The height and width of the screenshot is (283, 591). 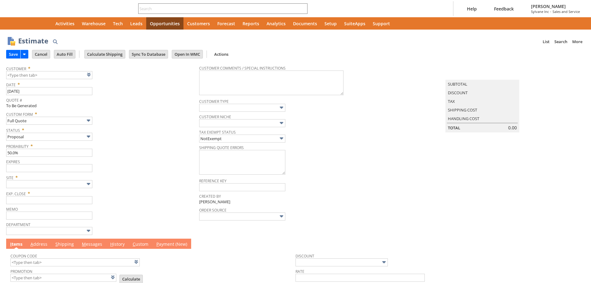 What do you see at coordinates (213, 181) in the screenshot?
I see `a: Reference Key` at bounding box center [213, 181].